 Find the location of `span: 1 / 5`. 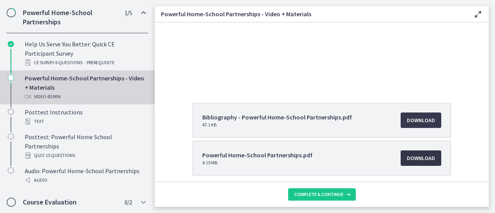

span: 1 / 5 is located at coordinates (128, 13).